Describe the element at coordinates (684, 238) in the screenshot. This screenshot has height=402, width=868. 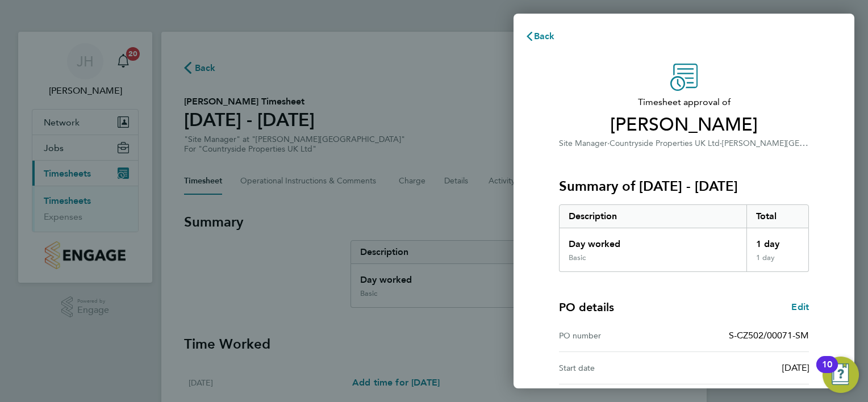
I see `div: Summary of 25 - 31 Aug 2025` at that location.